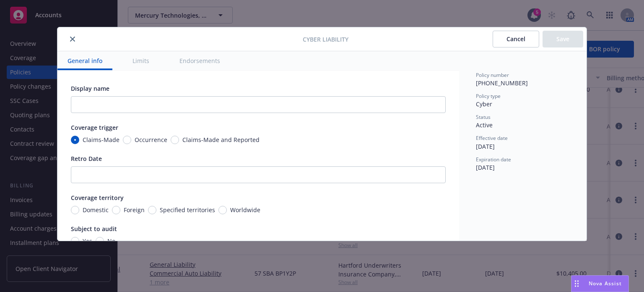 This screenshot has width=644, height=292. I want to click on span: Coverage trigger, so click(94, 127).